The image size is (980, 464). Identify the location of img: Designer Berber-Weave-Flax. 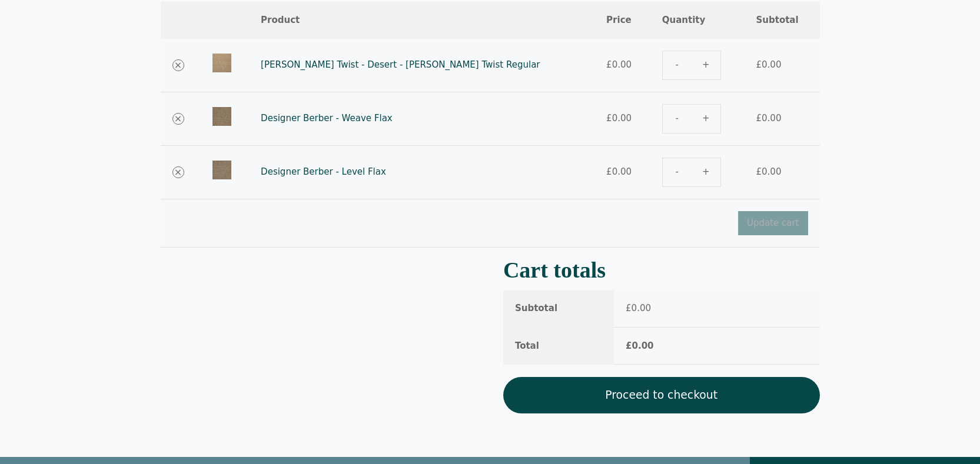
(222, 117).